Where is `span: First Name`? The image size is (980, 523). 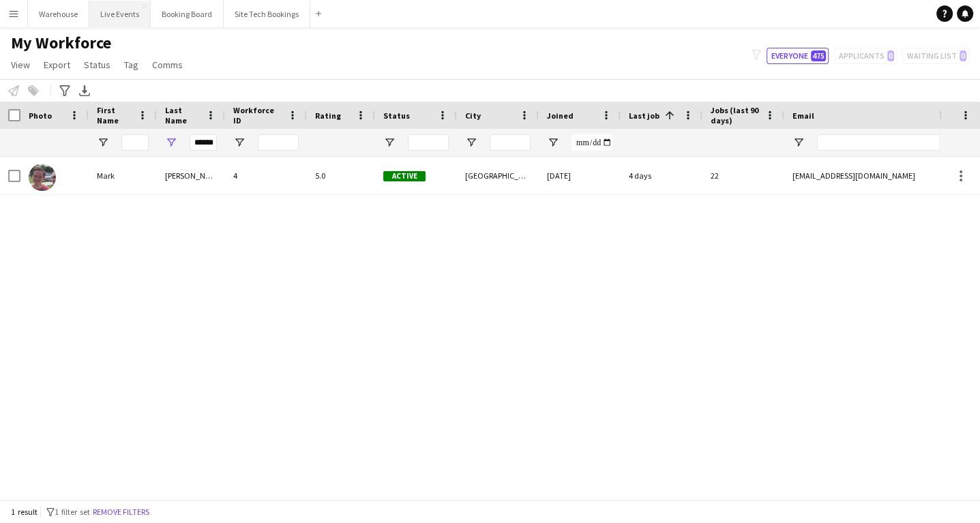
span: First Name is located at coordinates (114, 115).